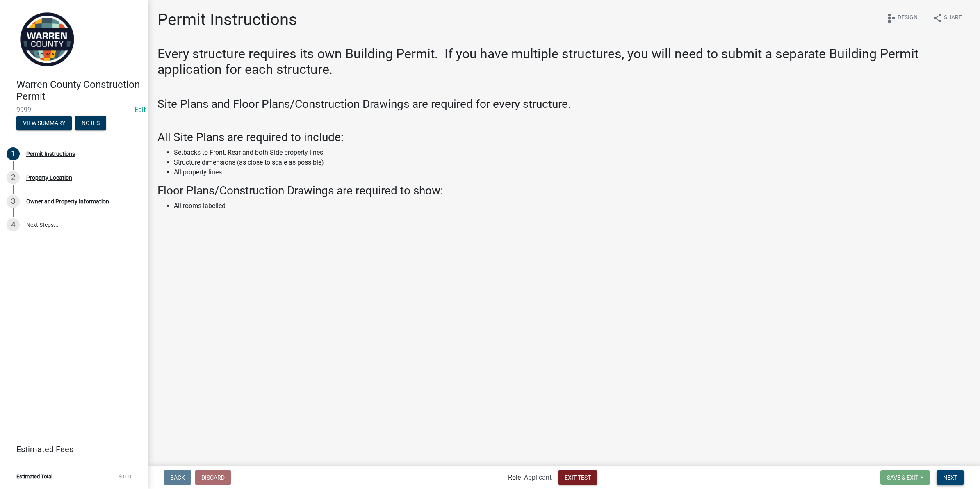 Image resolution: width=980 pixels, height=489 pixels. Describe the element at coordinates (907, 18) in the screenshot. I see `span: Design` at that location.